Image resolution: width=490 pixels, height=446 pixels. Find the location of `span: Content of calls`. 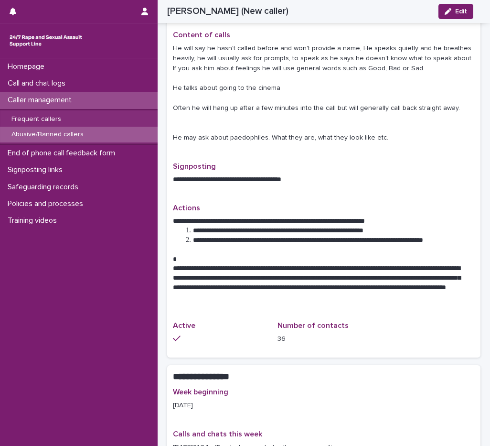

span: Content of calls is located at coordinates (202, 35).